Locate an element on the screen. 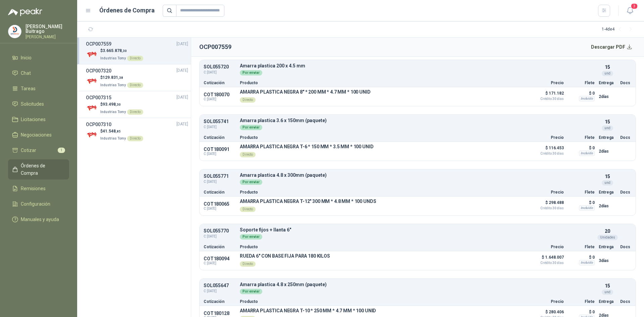 The height and width of the screenshot is (317, 644). button: Descargar PDF is located at coordinates (612, 47).